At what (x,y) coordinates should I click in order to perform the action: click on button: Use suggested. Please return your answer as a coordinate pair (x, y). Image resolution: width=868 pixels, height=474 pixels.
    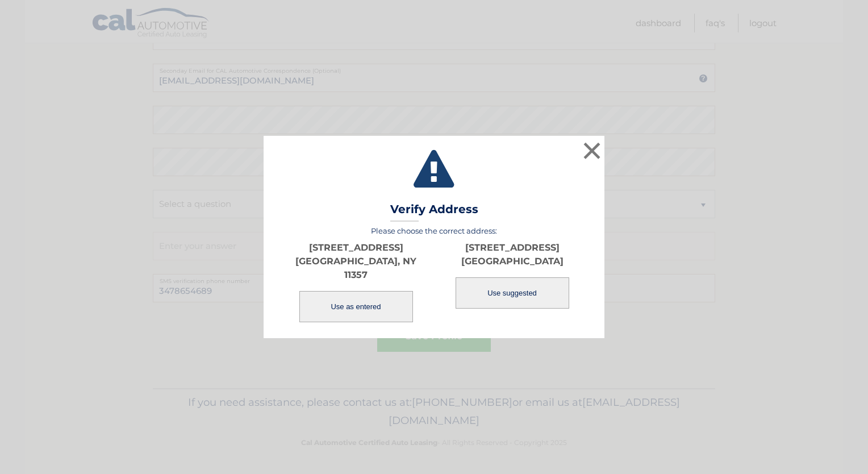
    Looking at the image, I should click on (512, 293).